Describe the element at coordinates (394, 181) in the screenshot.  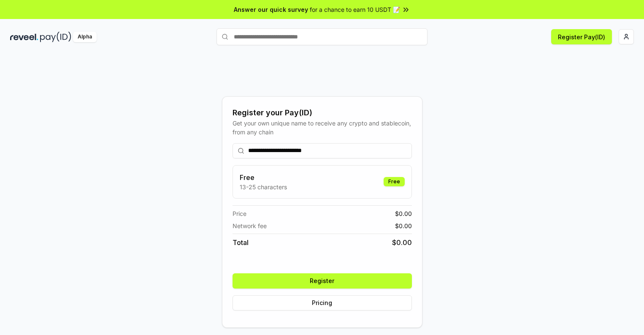
I see `div: Free` at that location.